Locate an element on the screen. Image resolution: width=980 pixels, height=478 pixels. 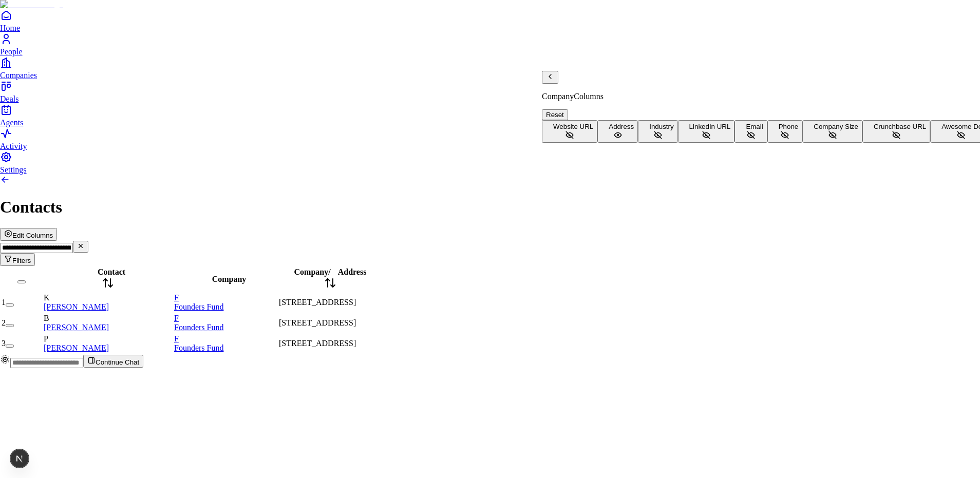
button: Crunchbase URL is located at coordinates (896, 131).